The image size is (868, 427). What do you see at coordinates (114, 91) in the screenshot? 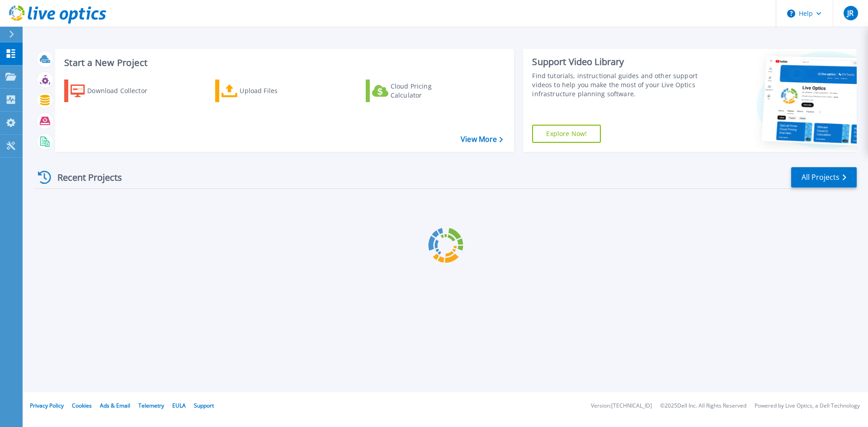
I see `a: Download Collector` at bounding box center [114, 91].